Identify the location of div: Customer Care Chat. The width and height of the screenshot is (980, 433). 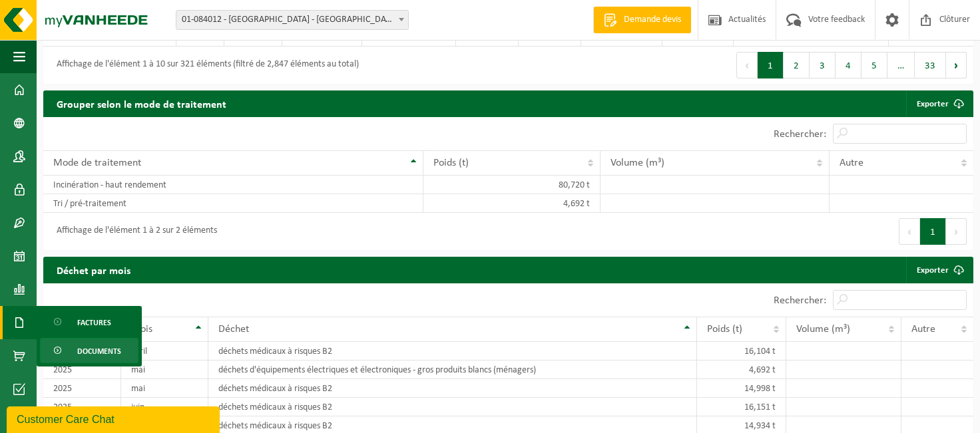
(106, 16).